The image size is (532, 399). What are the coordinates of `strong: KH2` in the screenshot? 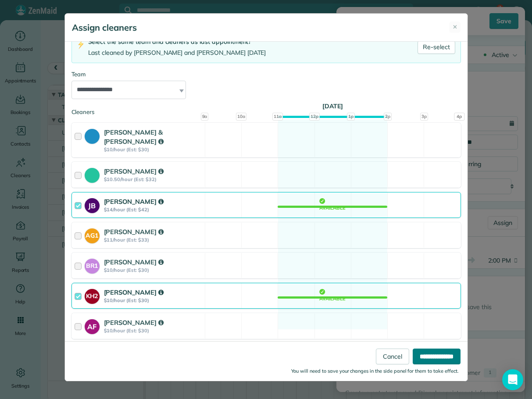 It's located at (92, 295).